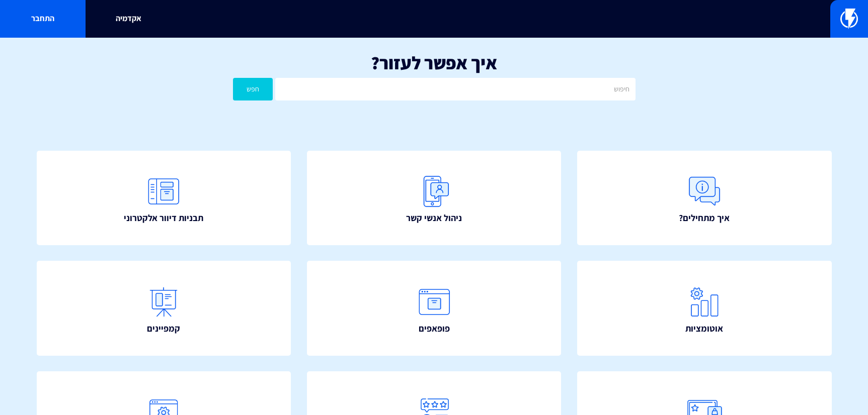 This screenshot has width=868, height=415. Describe the element at coordinates (434, 218) in the screenshot. I see `span: ניהול אנשי קשר` at that location.